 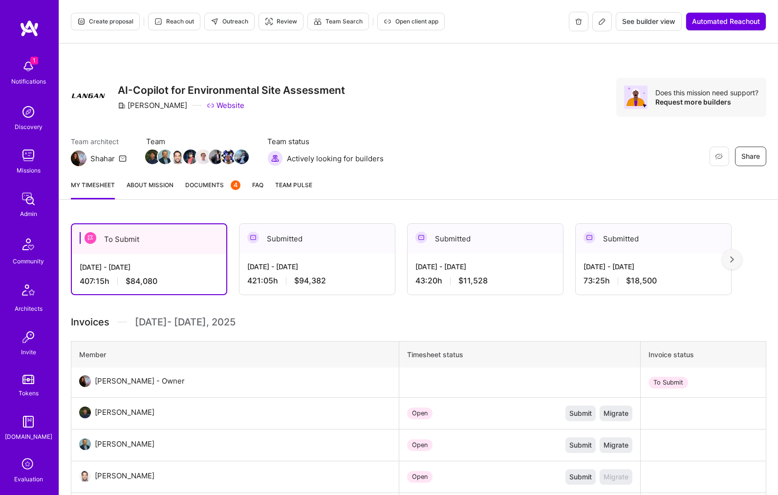 What do you see at coordinates (105, 22) in the screenshot?
I see `button: Create proposal` at bounding box center [105, 22].